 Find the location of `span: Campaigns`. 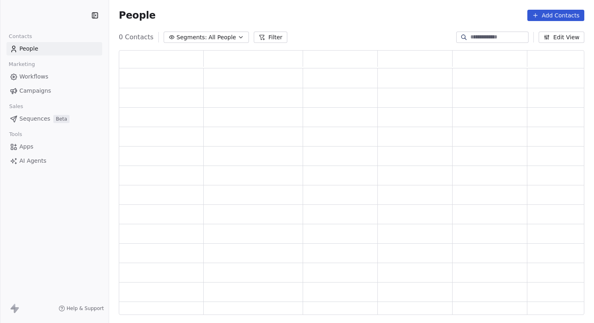

span: Campaigns is located at coordinates (35, 91).